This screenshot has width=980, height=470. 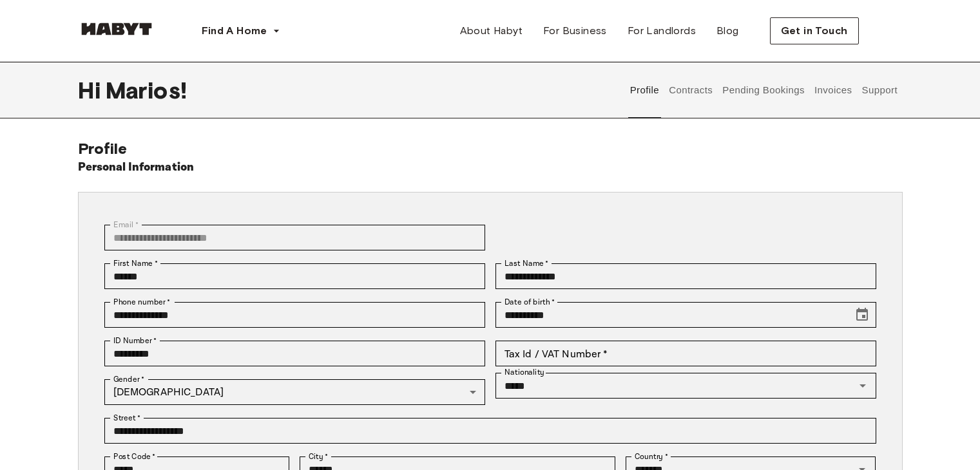 What do you see at coordinates (92, 90) in the screenshot?
I see `span: Hi` at bounding box center [92, 90].